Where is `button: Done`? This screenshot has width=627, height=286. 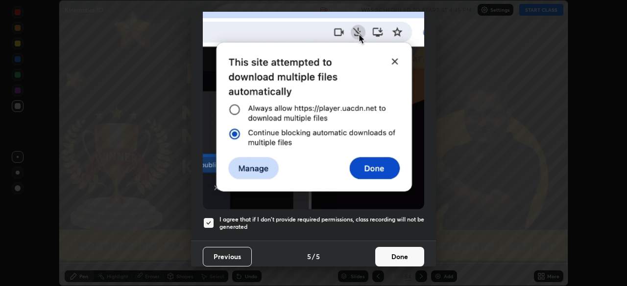 button: Done is located at coordinates (400, 257).